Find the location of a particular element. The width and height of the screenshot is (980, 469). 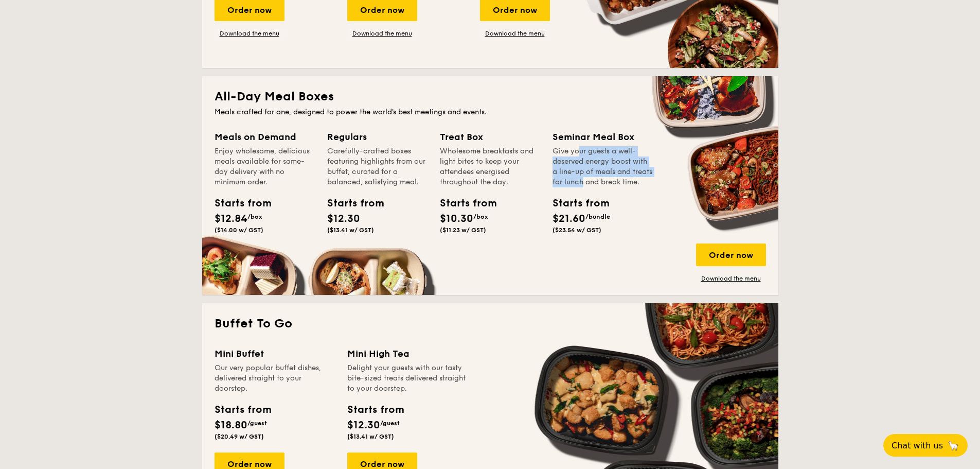

div: Order now is located at coordinates (731, 255).